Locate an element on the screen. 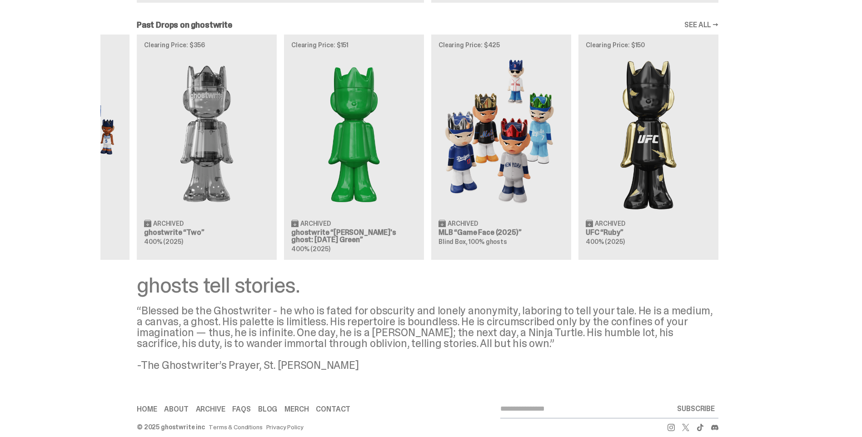  a: Blog is located at coordinates (268, 409).